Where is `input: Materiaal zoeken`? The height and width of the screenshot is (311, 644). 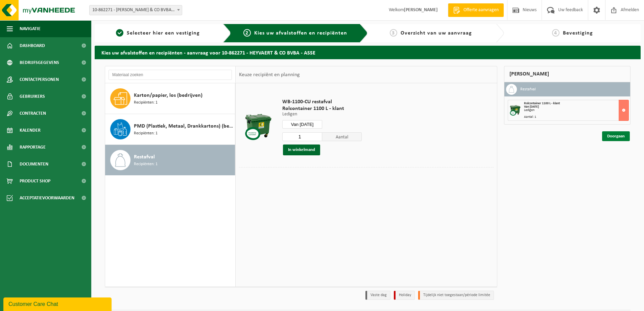
input: Materiaal zoeken is located at coordinates (170, 75).